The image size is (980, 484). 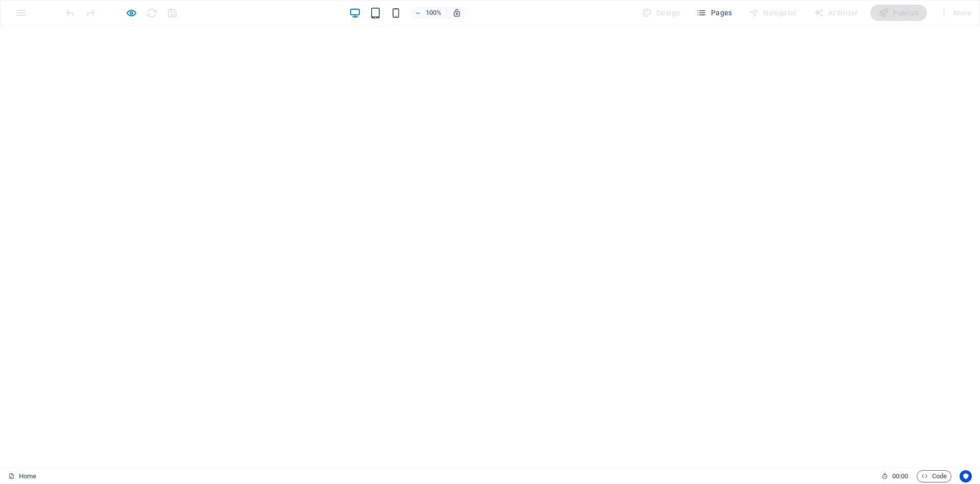 I want to click on h6: 100%, so click(x=434, y=13).